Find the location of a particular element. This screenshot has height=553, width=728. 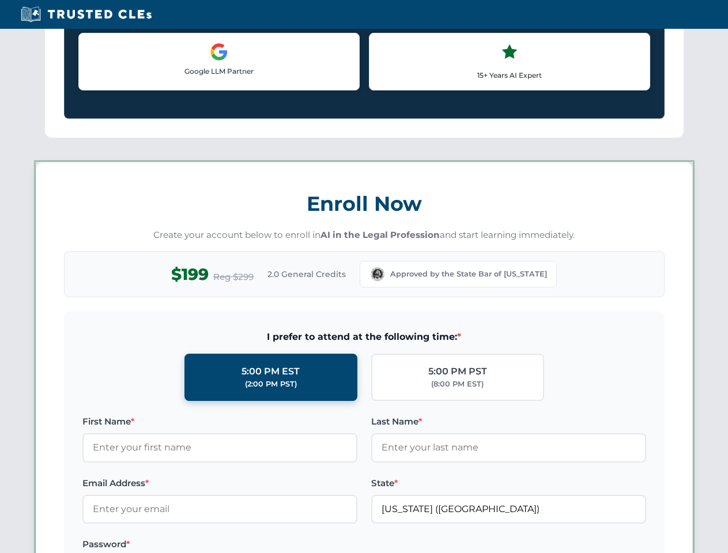

input: Enter your last name is located at coordinates (508, 448).